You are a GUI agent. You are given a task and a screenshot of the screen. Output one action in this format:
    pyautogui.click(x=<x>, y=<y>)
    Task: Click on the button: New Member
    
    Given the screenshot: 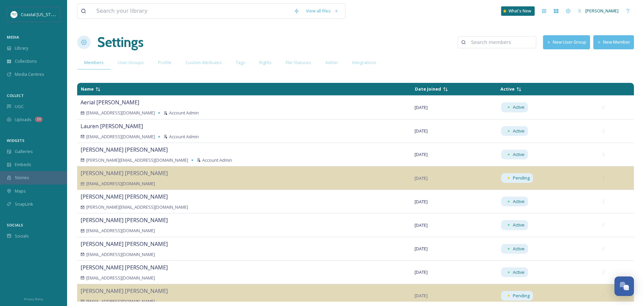 What is the action you would take?
    pyautogui.click(x=613, y=42)
    